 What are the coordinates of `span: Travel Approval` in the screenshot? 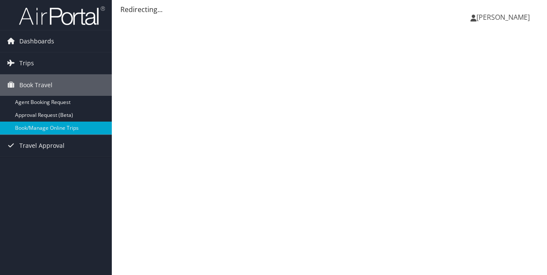 It's located at (42, 146).